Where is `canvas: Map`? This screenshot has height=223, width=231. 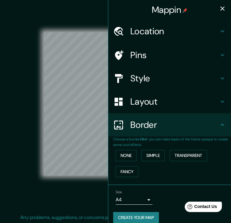
canvas: Map is located at coordinates (115, 104).